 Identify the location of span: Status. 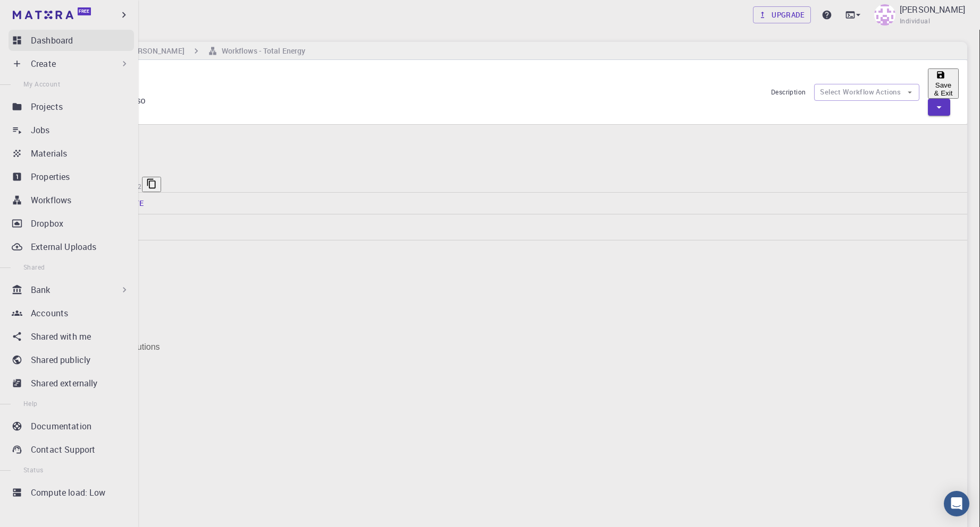
(33, 470).